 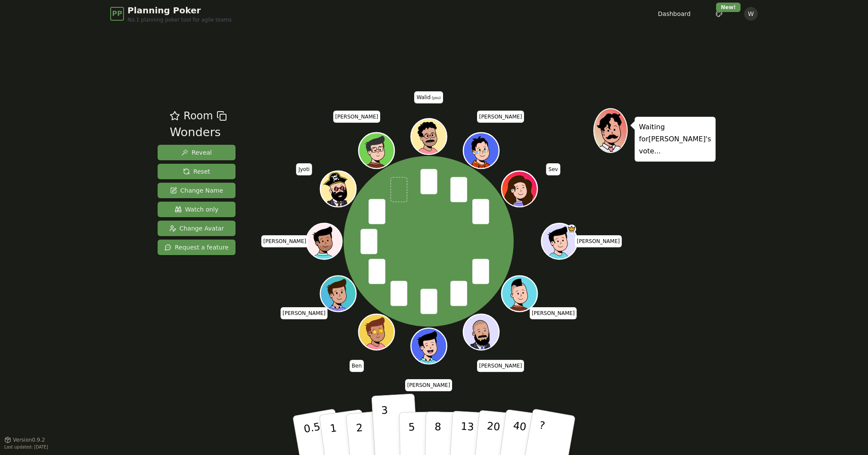 What do you see at coordinates (196, 171) in the screenshot?
I see `button: Reset` at bounding box center [196, 171].